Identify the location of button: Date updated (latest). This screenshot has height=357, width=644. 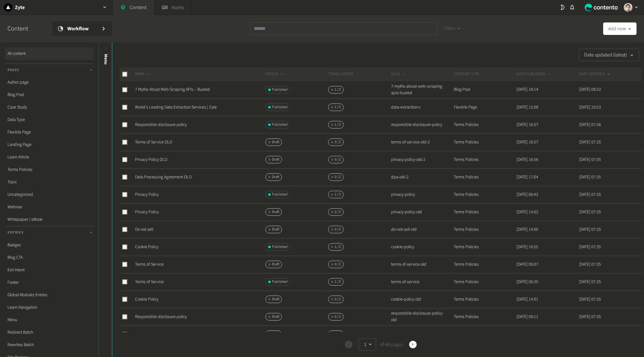
(609, 55).